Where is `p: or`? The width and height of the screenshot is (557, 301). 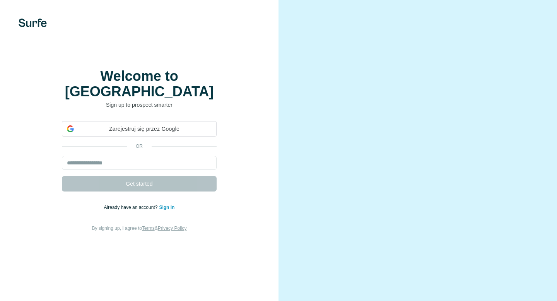
p: or is located at coordinates (139, 146).